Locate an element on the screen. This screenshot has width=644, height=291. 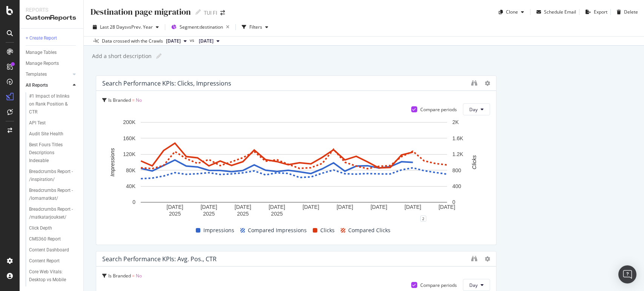
text: 160K is located at coordinates (129, 138).